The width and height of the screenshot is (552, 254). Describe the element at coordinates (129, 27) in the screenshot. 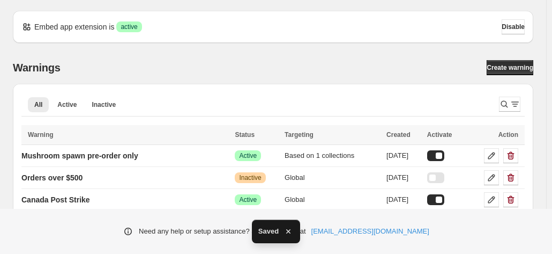

I see `span: active` at that location.